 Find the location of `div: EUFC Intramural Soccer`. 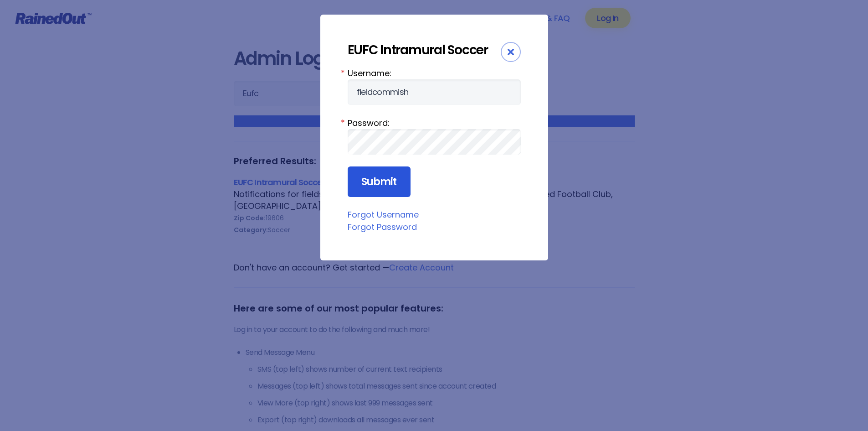

div: EUFC Intramural Soccer is located at coordinates (424, 50).